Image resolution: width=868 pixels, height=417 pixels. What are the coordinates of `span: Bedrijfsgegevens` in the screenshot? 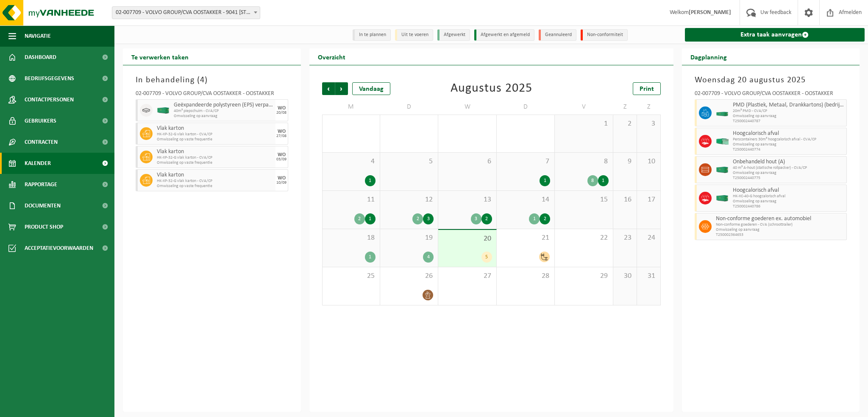 It's located at (49, 78).